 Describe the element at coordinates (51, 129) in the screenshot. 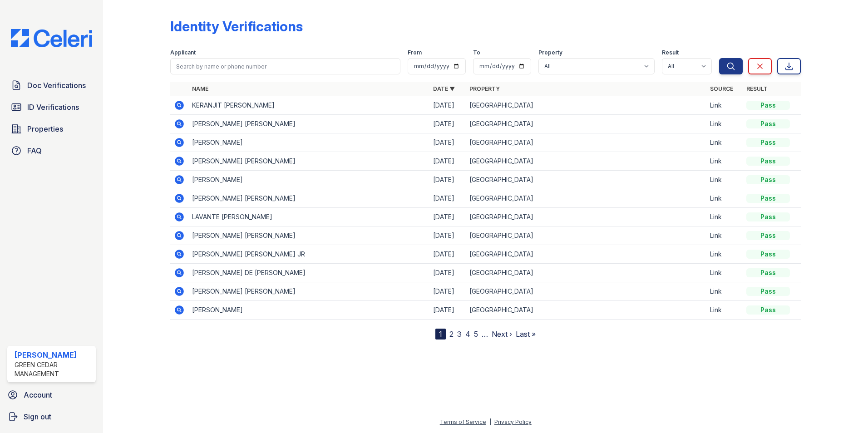

I see `a: Properties` at that location.